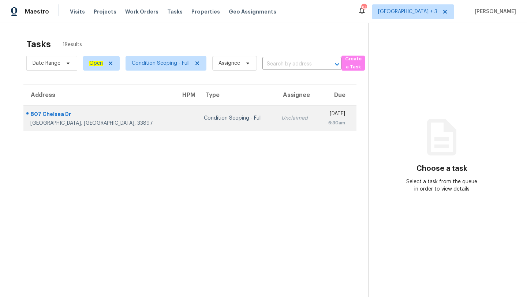  Describe the element at coordinates (96, 63) in the screenshot. I see `ah_el_jm_1744035306855: Open` at that location.